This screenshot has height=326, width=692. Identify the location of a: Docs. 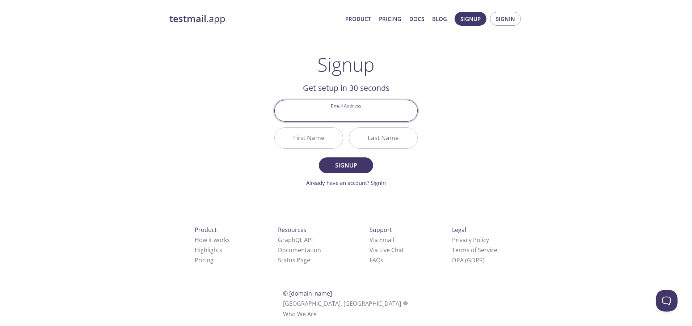
(417, 19).